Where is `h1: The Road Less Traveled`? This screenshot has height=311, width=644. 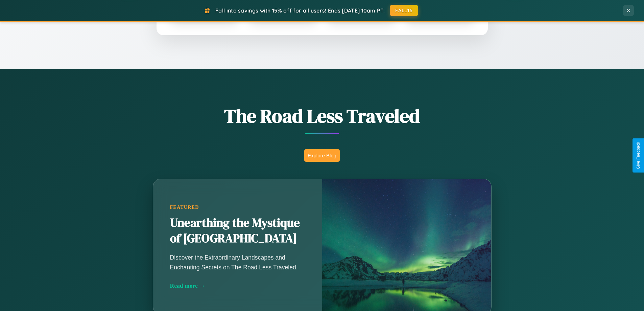
h1: The Road Less Traveled is located at coordinates (322, 116).